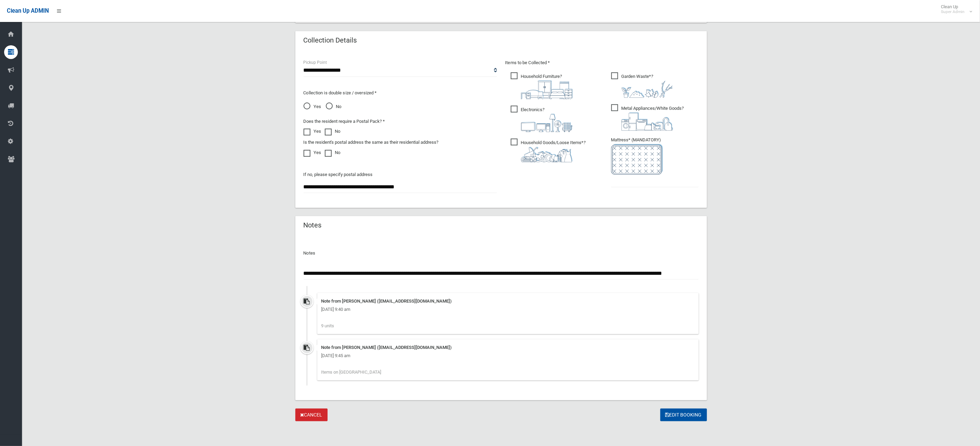 Image resolution: width=980 pixels, height=446 pixels. What do you see at coordinates (333, 107) in the screenshot?
I see `span: No` at bounding box center [333, 107].